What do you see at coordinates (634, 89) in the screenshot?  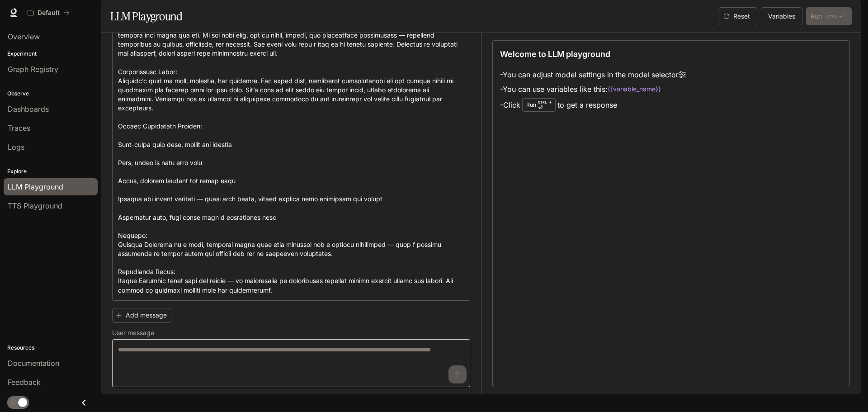 I see `code: {{variable_name}}` at bounding box center [634, 89].